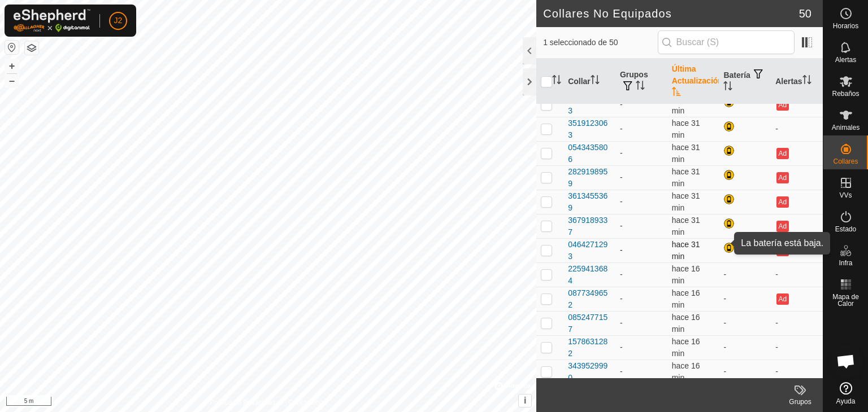 The height and width of the screenshot is (412, 868). What do you see at coordinates (12, 47) in the screenshot?
I see `button: Restablecer Mapa` at bounding box center [12, 47].